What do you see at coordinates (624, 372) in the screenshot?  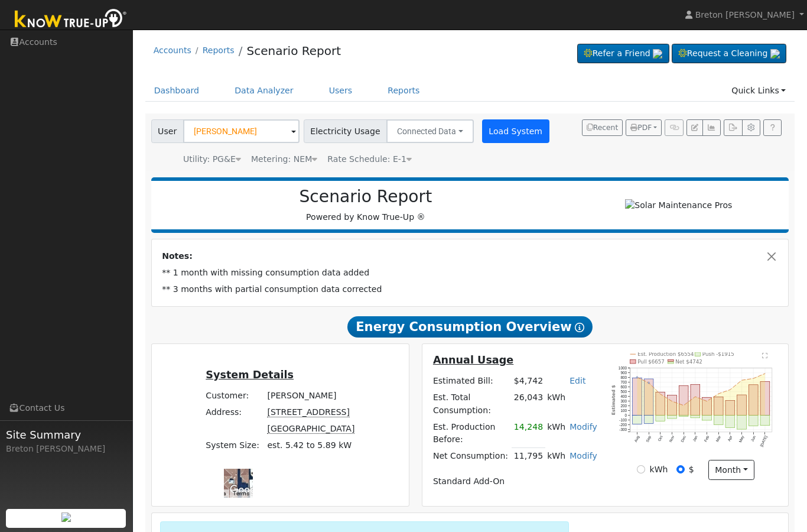 I see `text: 900` at bounding box center [624, 372].